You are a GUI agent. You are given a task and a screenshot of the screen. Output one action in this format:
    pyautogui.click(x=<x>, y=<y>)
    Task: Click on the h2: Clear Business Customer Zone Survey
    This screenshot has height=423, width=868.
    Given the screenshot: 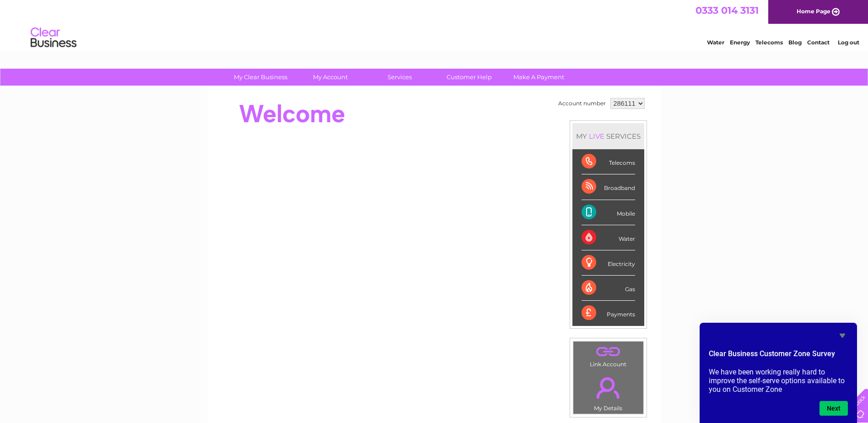 What is the action you would take?
    pyautogui.click(x=778, y=356)
    